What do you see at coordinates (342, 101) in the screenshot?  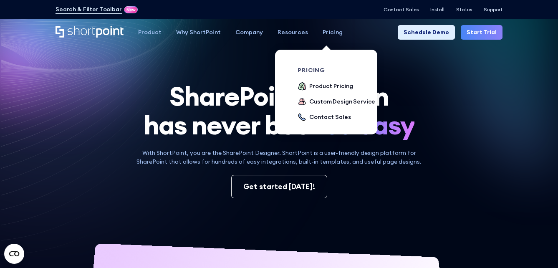 I see `div: Custom Design Service` at bounding box center [342, 101].